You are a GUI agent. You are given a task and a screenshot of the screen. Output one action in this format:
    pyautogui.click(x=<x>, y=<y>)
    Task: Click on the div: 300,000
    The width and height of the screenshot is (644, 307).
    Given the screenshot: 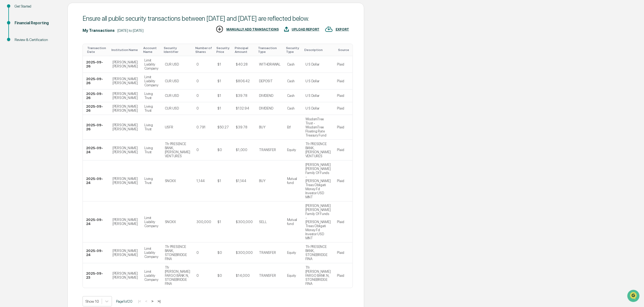 What is the action you would take?
    pyautogui.click(x=204, y=221)
    